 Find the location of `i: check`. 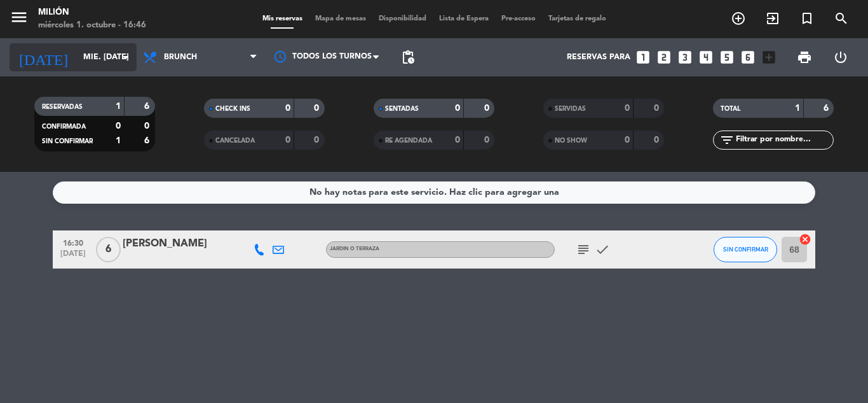

i: check is located at coordinates (603, 249).